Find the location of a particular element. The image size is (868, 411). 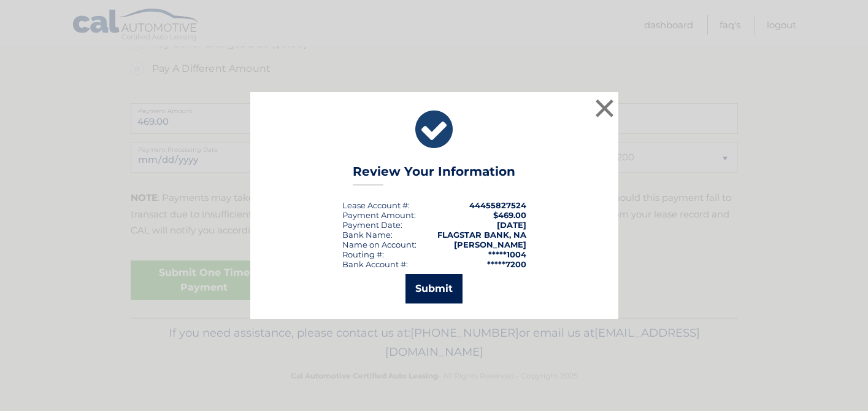

div: Bank Account #: is located at coordinates (375, 264).